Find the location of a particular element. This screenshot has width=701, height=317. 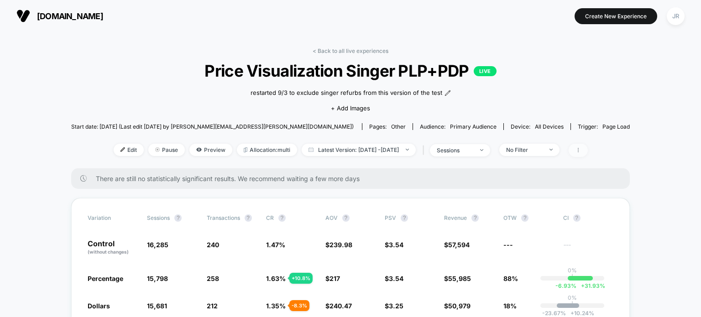

span: AOV is located at coordinates (331, 218).